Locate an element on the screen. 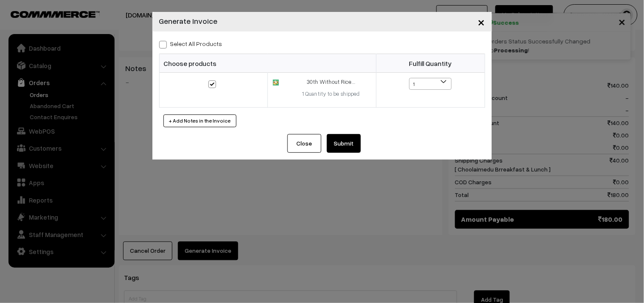 This screenshot has width=644, height=303. div: 30th Without Rice... is located at coordinates (331, 82).